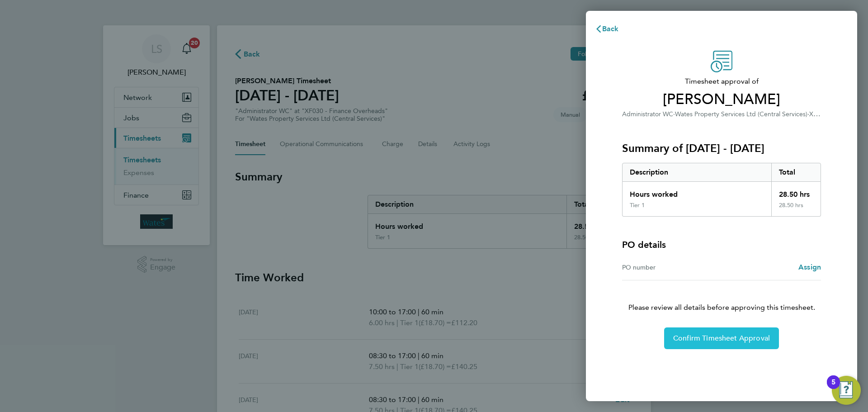 This screenshot has width=868, height=412. What do you see at coordinates (741, 114) in the screenshot?
I see `span: Wates Property Services Ltd (Central Services)` at bounding box center [741, 114].